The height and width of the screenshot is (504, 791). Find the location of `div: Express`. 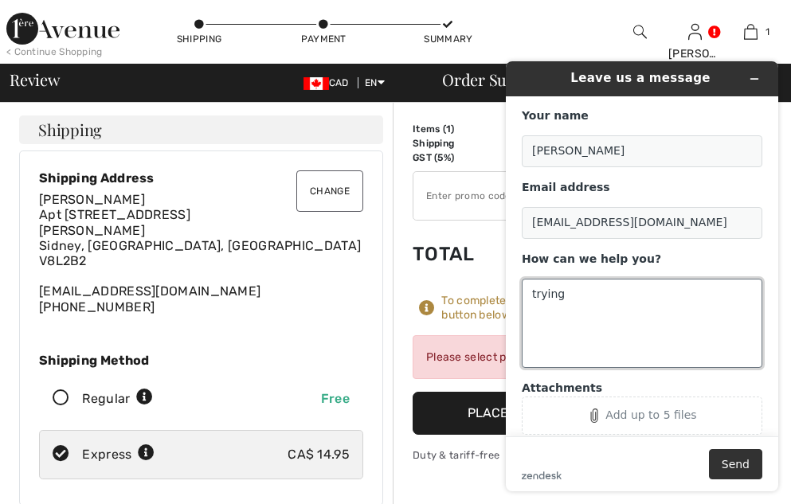

div: Express is located at coordinates (118, 455).